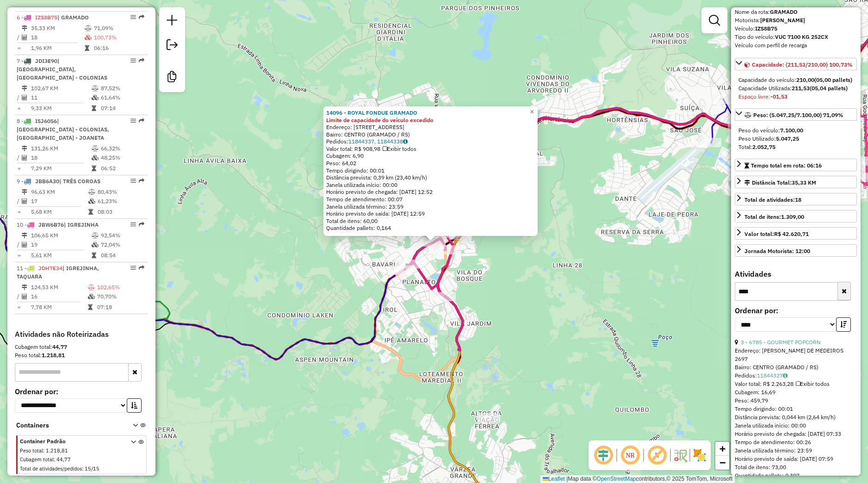  I want to click on td: 11, so click(61, 97).